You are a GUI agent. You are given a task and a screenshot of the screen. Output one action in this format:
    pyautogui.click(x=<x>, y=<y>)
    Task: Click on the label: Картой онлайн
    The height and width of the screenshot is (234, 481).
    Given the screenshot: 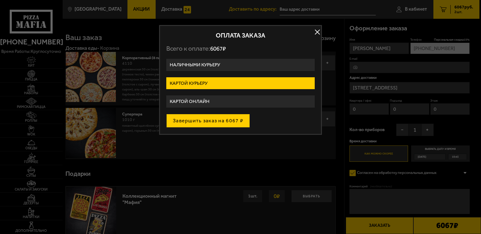 What is the action you would take?
    pyautogui.click(x=240, y=101)
    